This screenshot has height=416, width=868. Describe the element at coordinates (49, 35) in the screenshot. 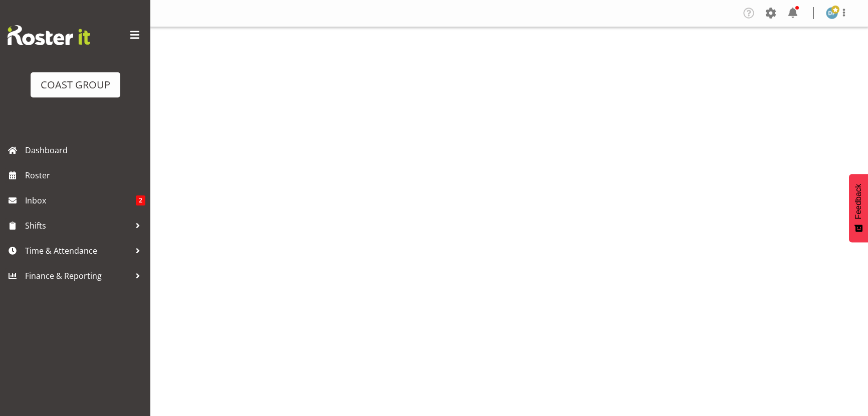

I see `img: Rosterit website logo` at that location.